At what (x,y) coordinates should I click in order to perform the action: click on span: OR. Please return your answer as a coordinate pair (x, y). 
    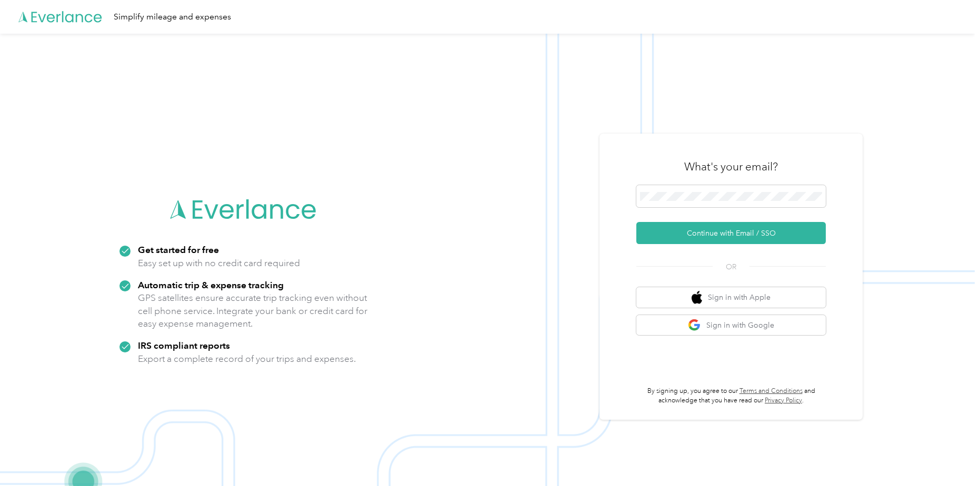
    Looking at the image, I should click on (731, 267).